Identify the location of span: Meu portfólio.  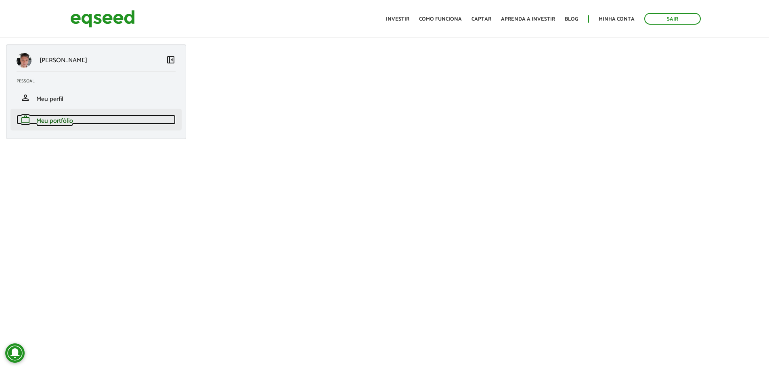
(54, 121).